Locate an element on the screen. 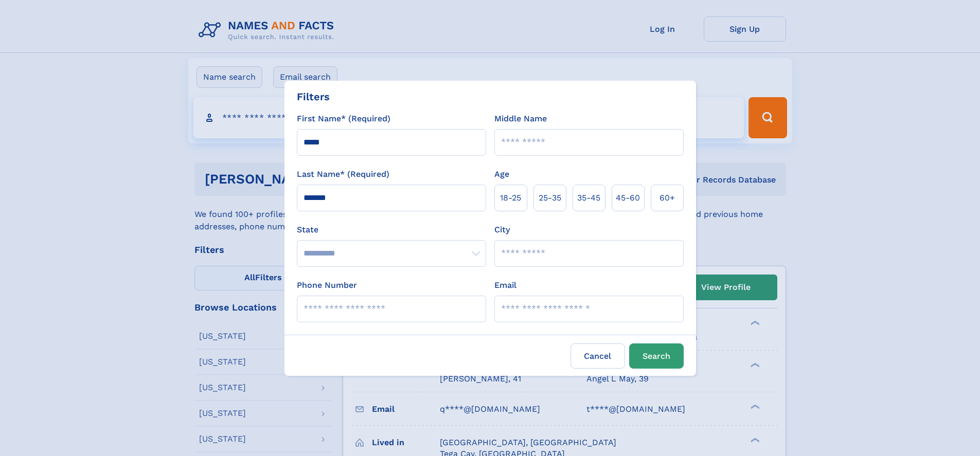 This screenshot has width=980, height=456. label: Middle Name is located at coordinates (520, 119).